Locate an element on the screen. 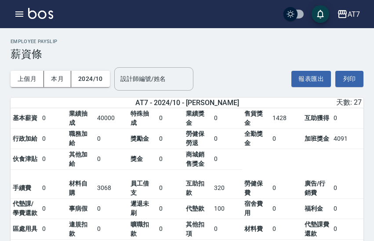  span: 勞健保費 is located at coordinates (254, 188).